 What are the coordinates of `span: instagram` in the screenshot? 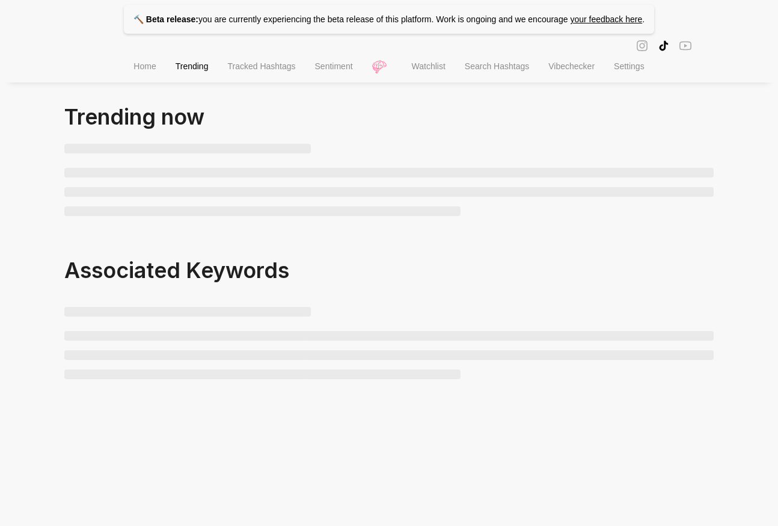 It's located at (642, 45).